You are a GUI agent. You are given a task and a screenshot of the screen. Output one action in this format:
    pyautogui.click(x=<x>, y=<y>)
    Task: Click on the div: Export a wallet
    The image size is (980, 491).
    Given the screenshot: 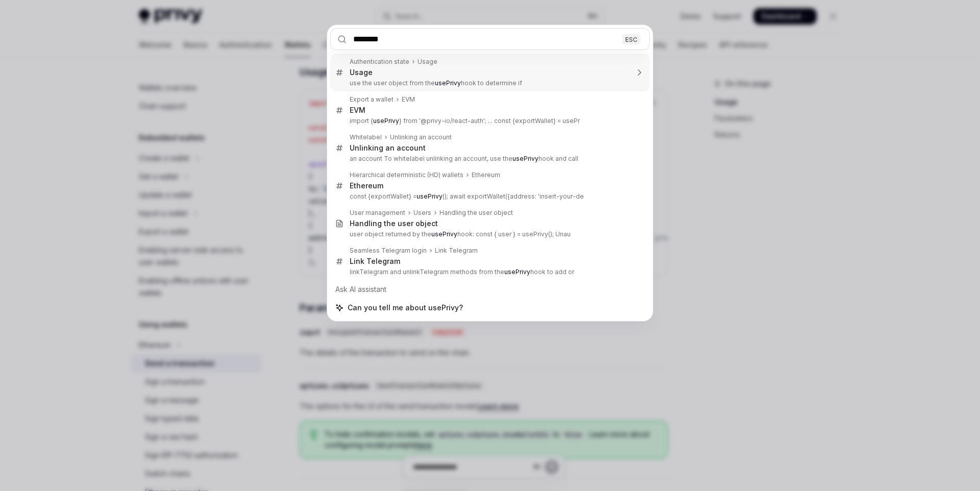 What is the action you would take?
    pyautogui.click(x=371, y=99)
    